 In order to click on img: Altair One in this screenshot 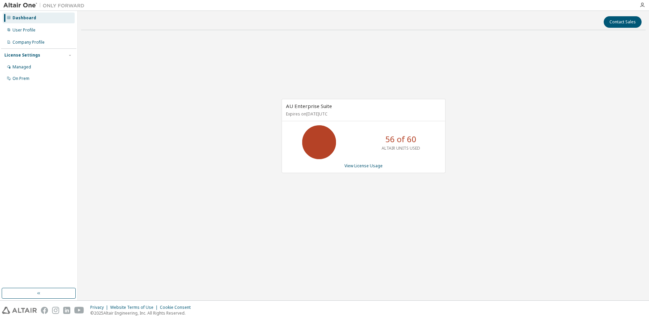, I will do `click(46, 5)`.